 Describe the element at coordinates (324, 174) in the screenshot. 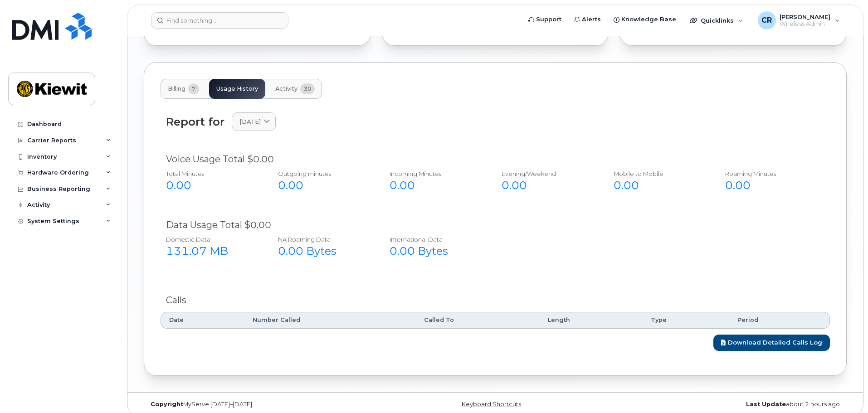

I see `div: Outgoing minutes` at that location.